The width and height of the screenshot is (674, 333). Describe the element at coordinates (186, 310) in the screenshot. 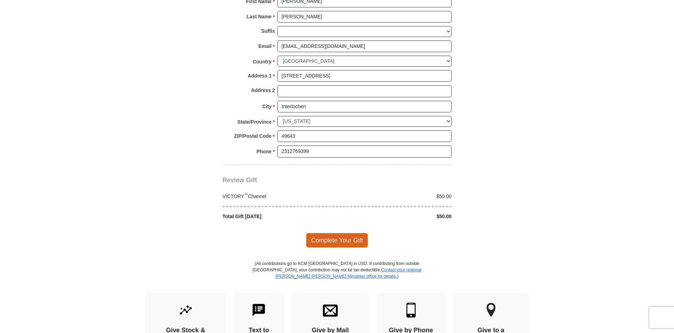

I see `img: give-by-stock.svg` at that location.